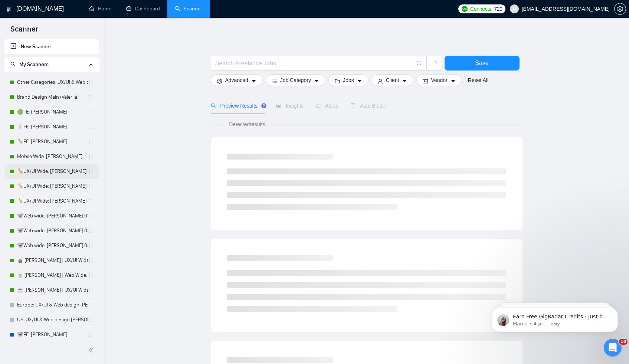  I want to click on span: info-circle, so click(419, 63).